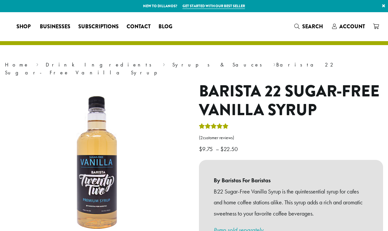 The height and width of the screenshot is (231, 388). I want to click on h1: Barista 22 Sugar-Free Vanilla Syrup, so click(291, 101).